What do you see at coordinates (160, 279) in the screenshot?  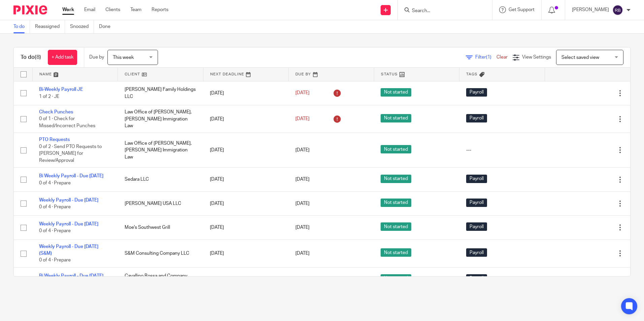 I see `td: Cavallino Rossa and Company LLC` at bounding box center [160, 279].